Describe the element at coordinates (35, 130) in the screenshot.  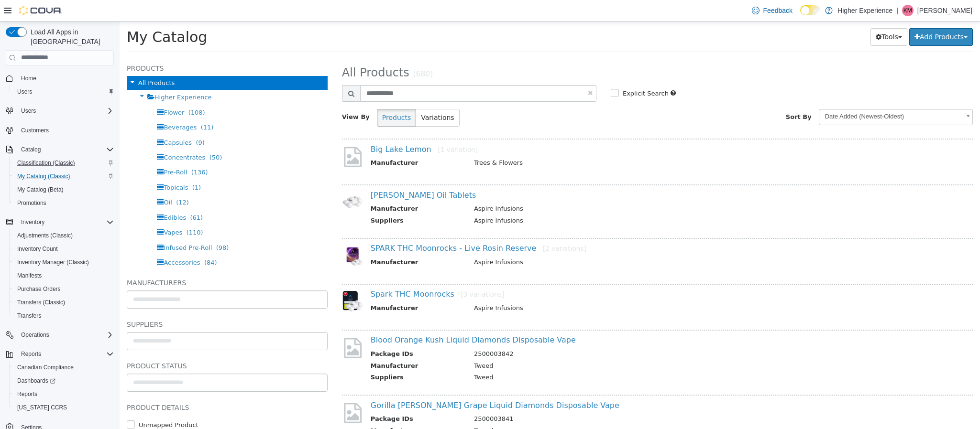
I see `span: Customers` at that location.